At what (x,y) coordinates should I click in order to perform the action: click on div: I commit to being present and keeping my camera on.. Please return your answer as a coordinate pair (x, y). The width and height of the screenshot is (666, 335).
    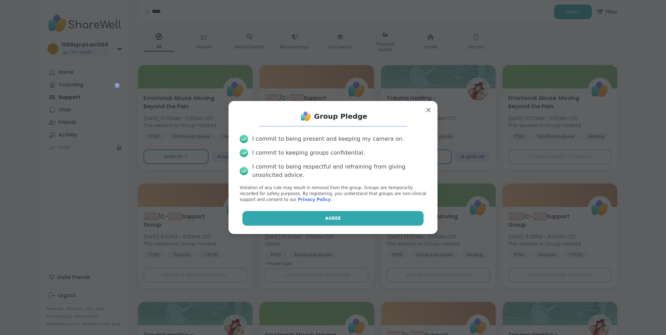
    Looking at the image, I should click on (328, 139).